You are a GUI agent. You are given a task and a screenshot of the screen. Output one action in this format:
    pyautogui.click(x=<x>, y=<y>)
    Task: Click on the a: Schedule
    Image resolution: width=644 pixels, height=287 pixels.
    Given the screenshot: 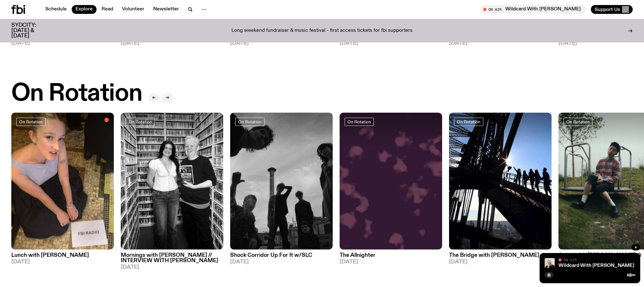 What is the action you would take?
    pyautogui.click(x=56, y=9)
    